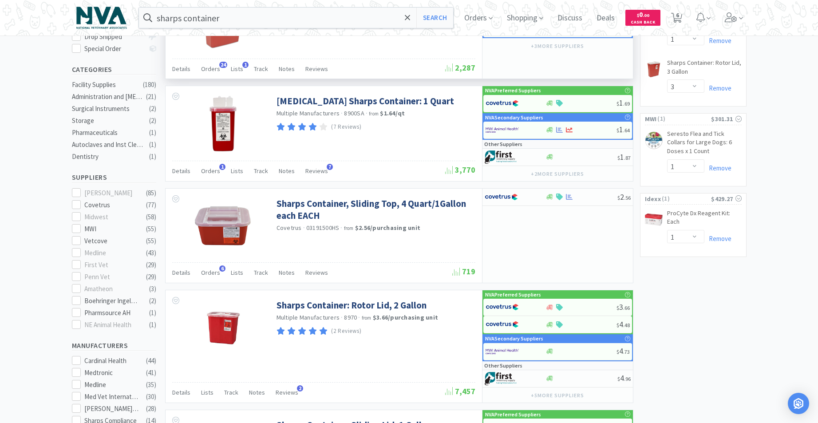  What do you see at coordinates (223, 328) in the screenshot?
I see `img: 1c3f3c70970b47b796a3c11d0d339bd7_165913.jpeg` at bounding box center [223, 328].